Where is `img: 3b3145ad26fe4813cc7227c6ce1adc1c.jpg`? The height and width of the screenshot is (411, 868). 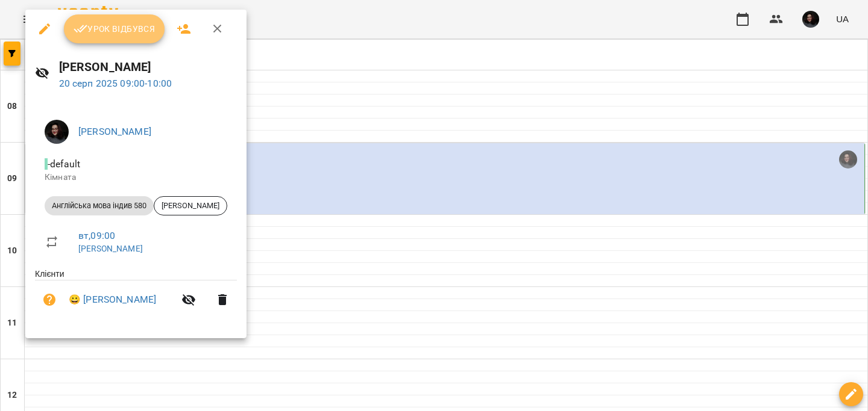
img: 3b3145ad26fe4813cc7227c6ce1adc1c.jpg is located at coordinates (56, 132).